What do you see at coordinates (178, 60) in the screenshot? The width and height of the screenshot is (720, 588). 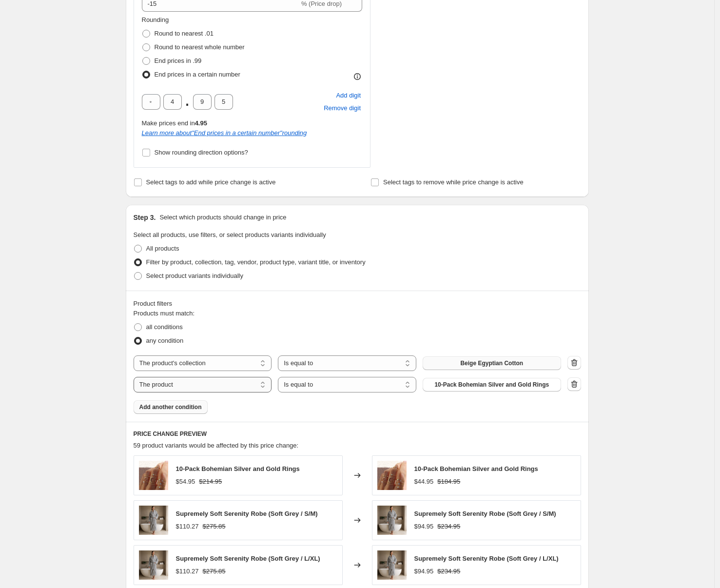 I see `span: End prices in .99` at bounding box center [178, 60].